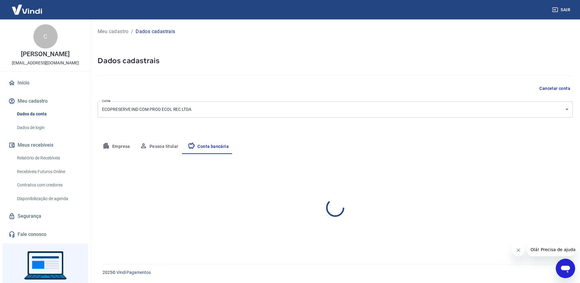  Describe the element at coordinates (45, 83) in the screenshot. I see `a: Início` at that location.